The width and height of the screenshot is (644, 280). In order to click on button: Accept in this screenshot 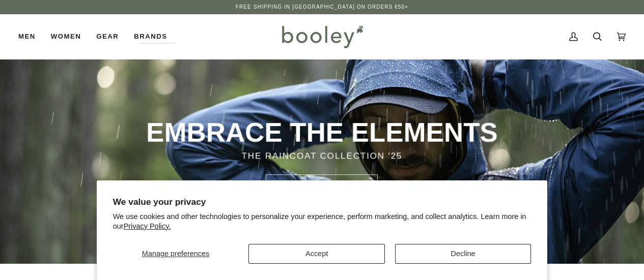, I will do `click(316, 254)`.